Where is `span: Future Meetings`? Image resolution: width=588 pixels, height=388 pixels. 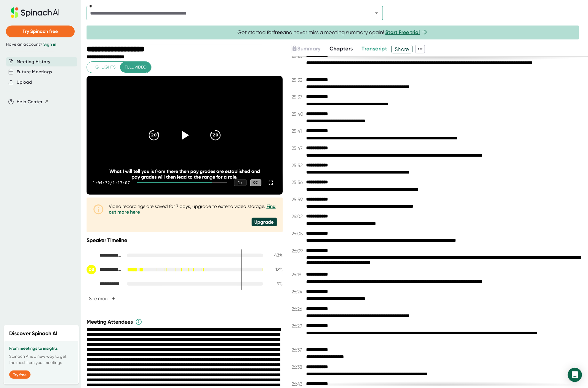 span: Future Meetings is located at coordinates (34, 72).